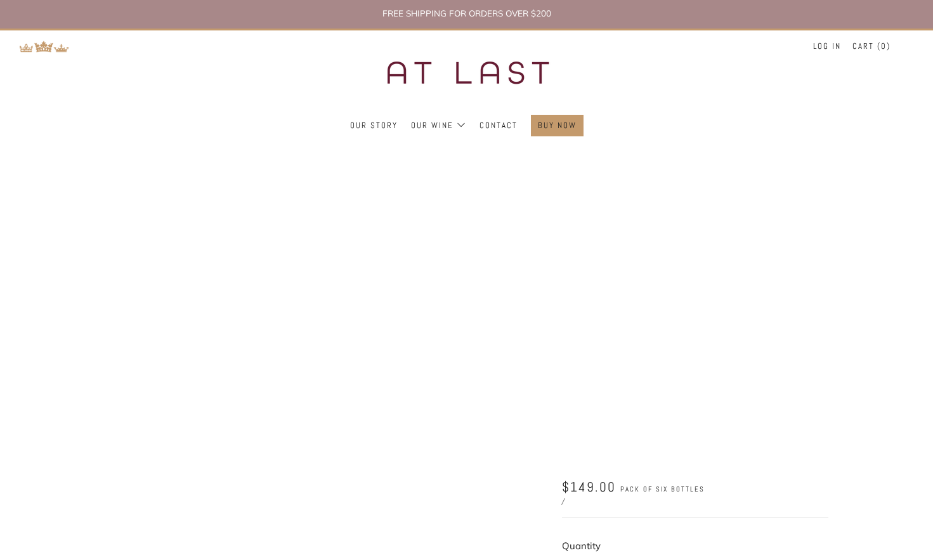  Describe the element at coordinates (44, 47) in the screenshot. I see `img: Return to TKW Merchants` at that location.